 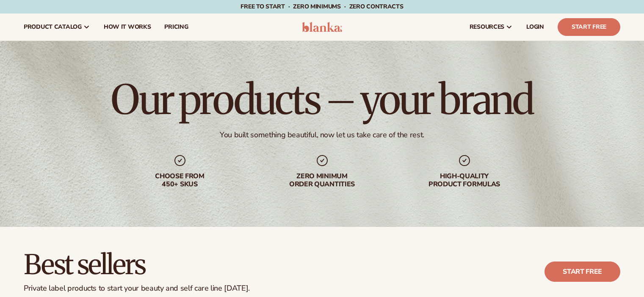 I want to click on h1: Our products – your brand, so click(x=322, y=100).